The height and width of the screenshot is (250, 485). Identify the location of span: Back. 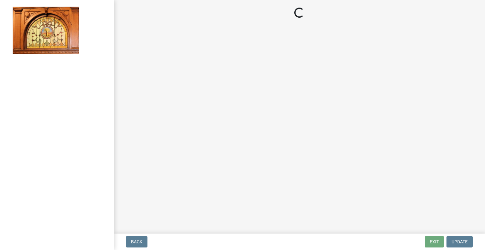
(137, 242).